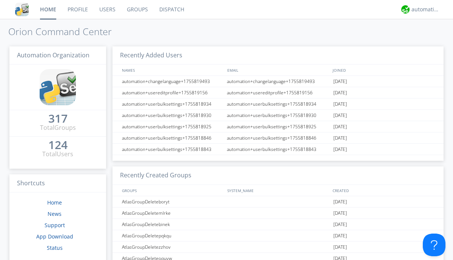 Image resolution: width=453 pixels, height=260 pixels. I want to click on div: AtlasGroupDeletebinek, so click(172, 224).